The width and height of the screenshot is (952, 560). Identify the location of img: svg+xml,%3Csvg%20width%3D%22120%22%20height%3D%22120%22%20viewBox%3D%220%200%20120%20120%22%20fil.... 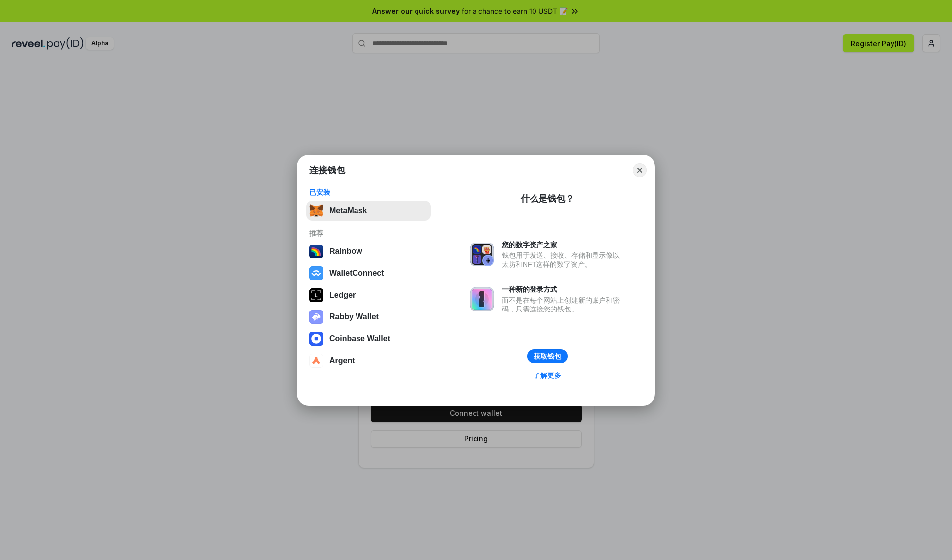
(316, 251).